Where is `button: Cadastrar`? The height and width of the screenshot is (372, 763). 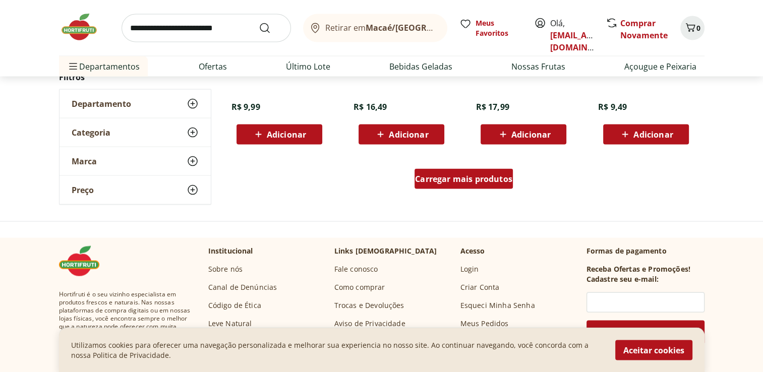
button: Cadastrar is located at coordinates (645, 333).